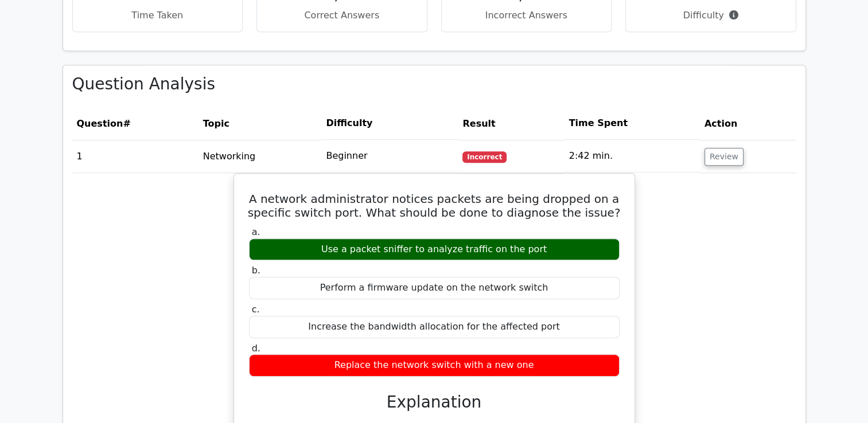 The height and width of the screenshot is (423, 868). I want to click on td: 2:42 min., so click(633, 156).